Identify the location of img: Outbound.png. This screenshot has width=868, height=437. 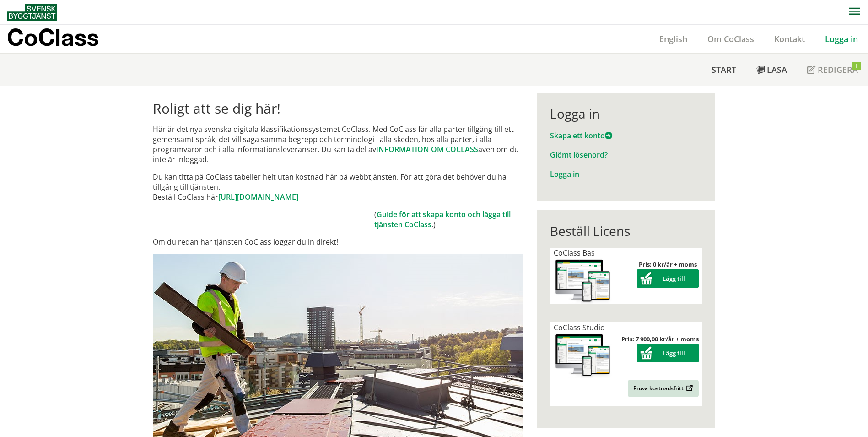
(689, 388).